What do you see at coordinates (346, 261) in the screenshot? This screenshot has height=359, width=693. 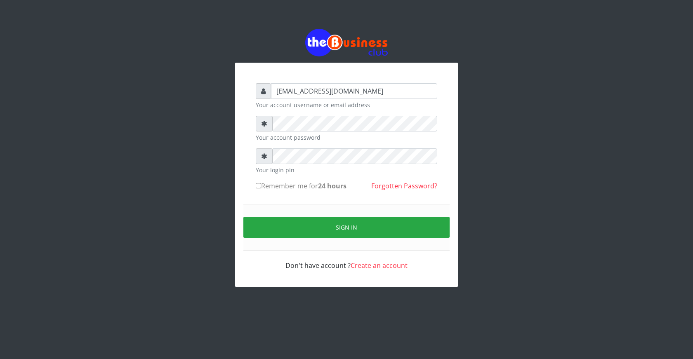 I see `div: Don't have account ?` at bounding box center [346, 261].